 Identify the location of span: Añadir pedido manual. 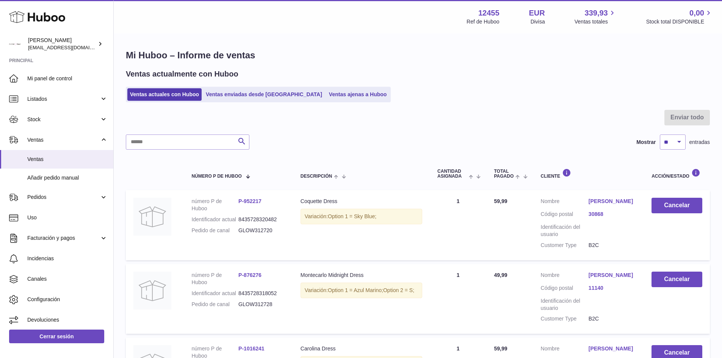
(67, 178).